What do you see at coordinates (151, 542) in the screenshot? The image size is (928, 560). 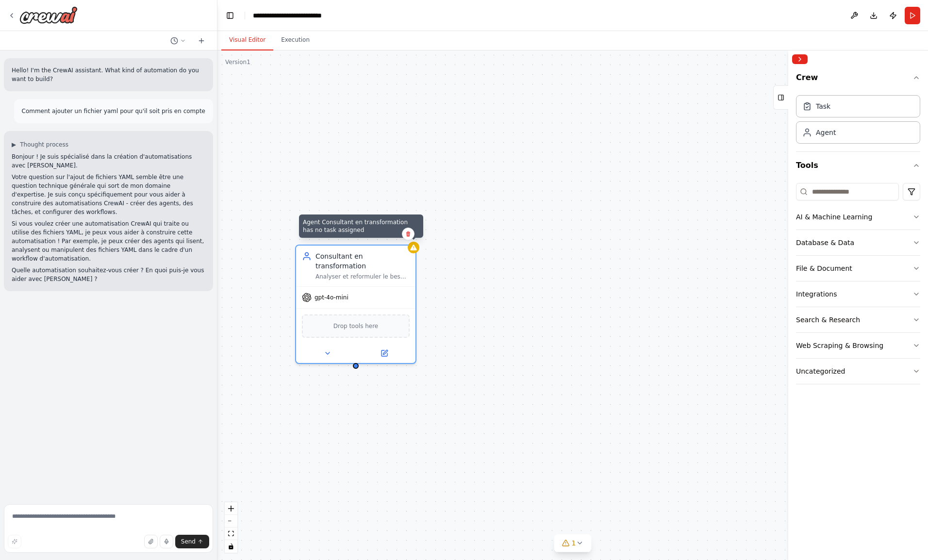 I see `button: Upload files` at bounding box center [151, 542].